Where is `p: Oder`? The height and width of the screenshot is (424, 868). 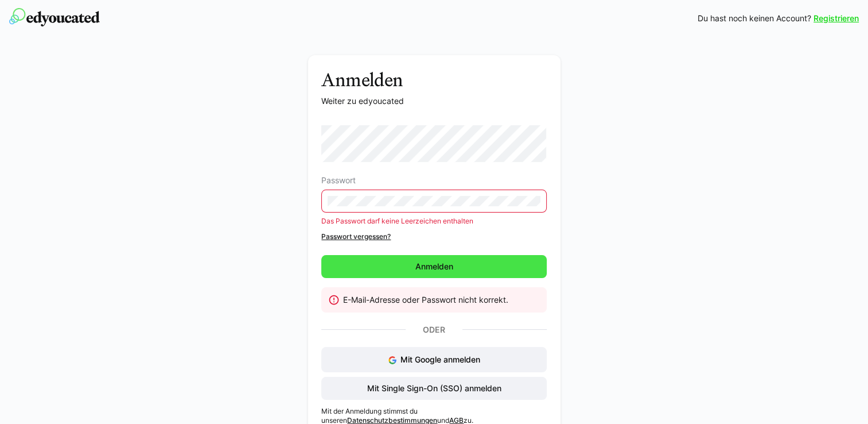 p: Oder is located at coordinates (434, 330).